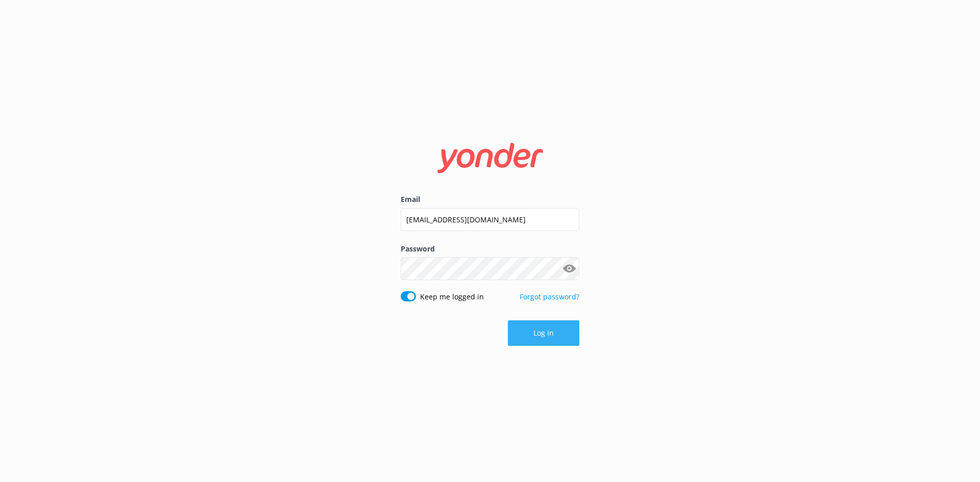 This screenshot has height=482, width=980. I want to click on label: Password, so click(490, 249).